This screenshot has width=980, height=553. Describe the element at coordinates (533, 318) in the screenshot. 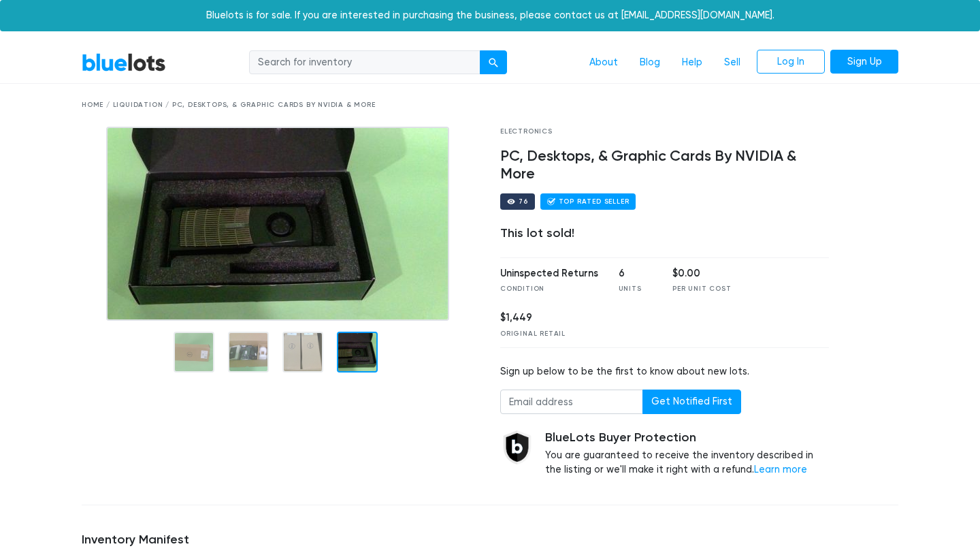

I see `div: $1,449` at that location.